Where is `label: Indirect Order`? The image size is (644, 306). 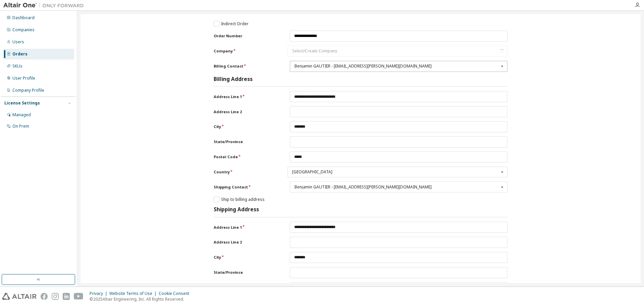
label: Indirect Order is located at coordinates (231, 24).